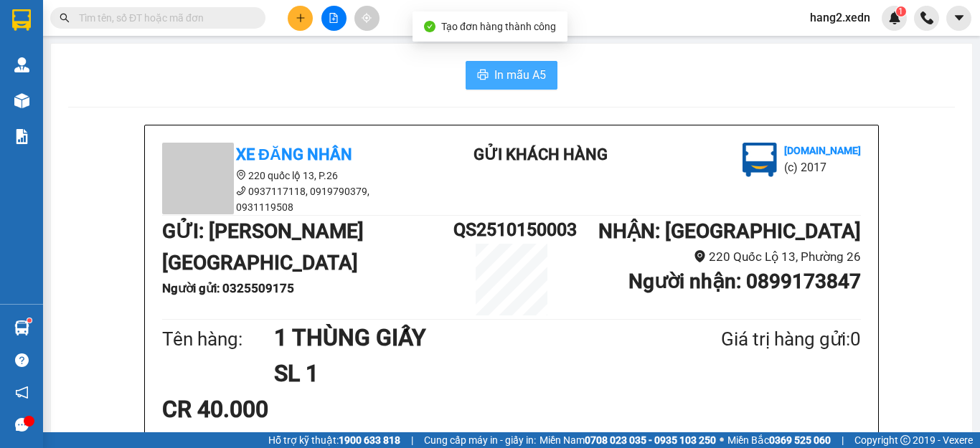  Describe the element at coordinates (294, 155) in the screenshot. I see `b: Xe Đăng Nhân` at that location.